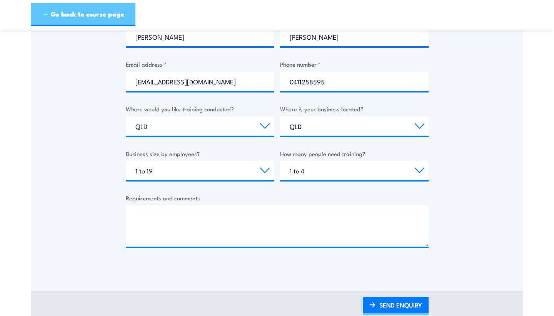 This screenshot has height=316, width=554. I want to click on label: Where is your business located?, so click(354, 109).